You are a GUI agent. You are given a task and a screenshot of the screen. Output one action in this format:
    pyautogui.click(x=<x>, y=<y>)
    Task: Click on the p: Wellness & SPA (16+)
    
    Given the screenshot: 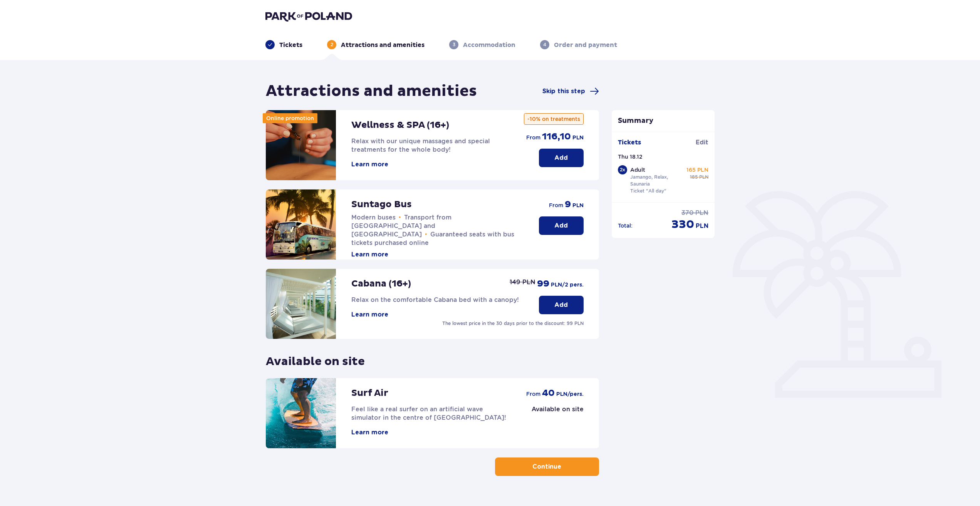 What is the action you would take?
    pyautogui.click(x=400, y=125)
    